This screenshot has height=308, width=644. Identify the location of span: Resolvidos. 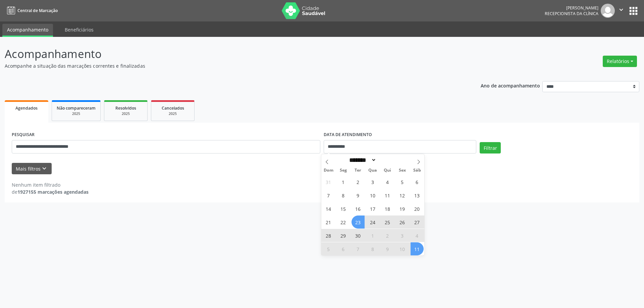
(126, 108).